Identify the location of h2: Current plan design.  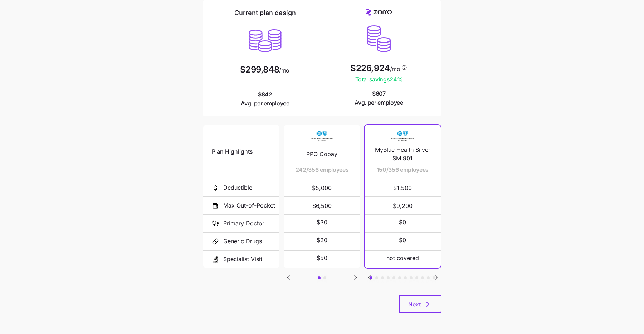
(265, 13).